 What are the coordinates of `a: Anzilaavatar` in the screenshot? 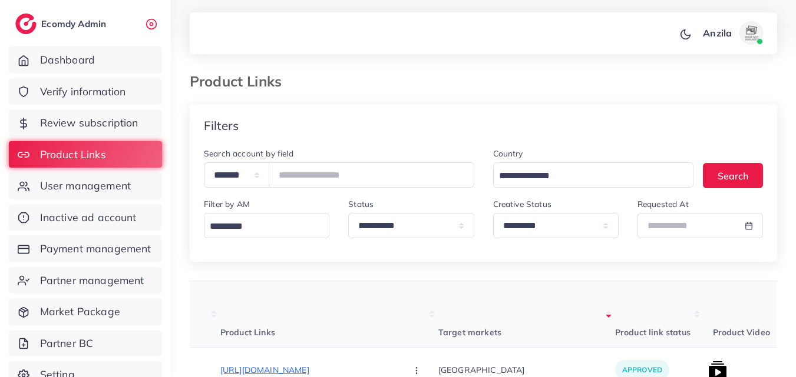 It's located at (731, 33).